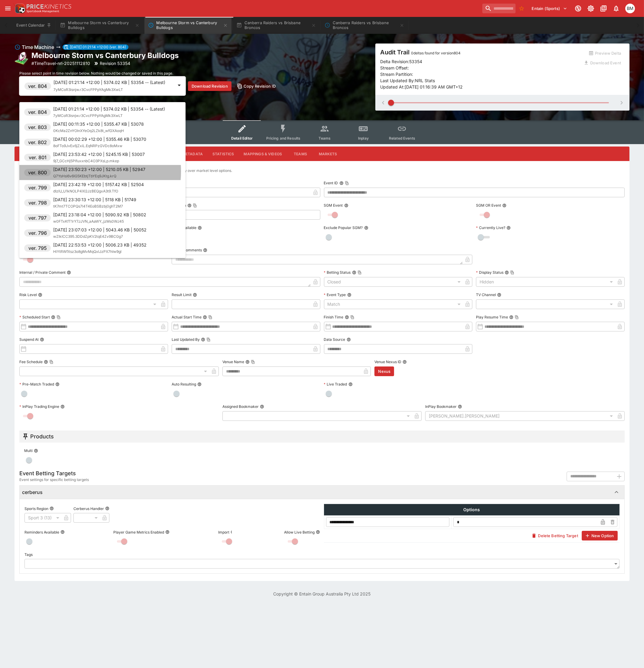 This screenshot has height=668, width=644. Describe the element at coordinates (38, 143) in the screenshot. I see `h6: ver. 802` at that location.